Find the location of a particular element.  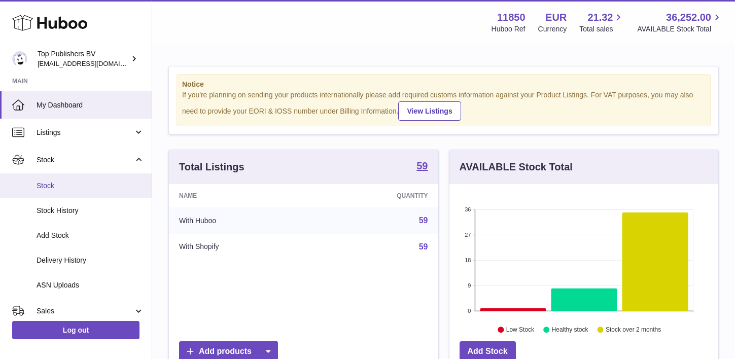

text: Low Stock is located at coordinates (520, 330).